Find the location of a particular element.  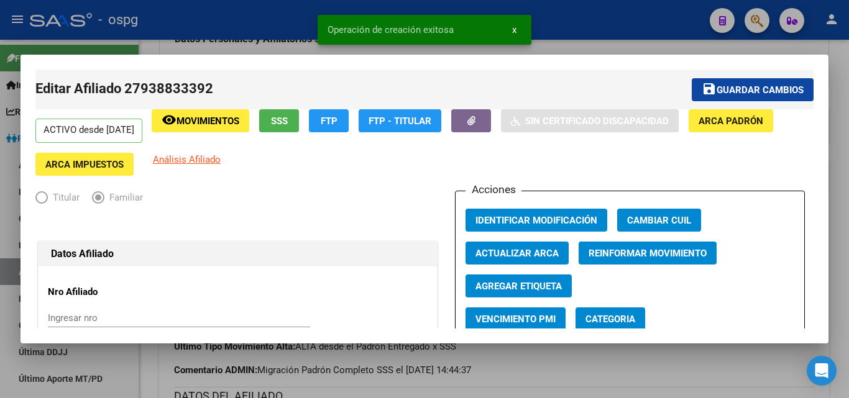

button: FTP - Titular is located at coordinates (400, 121).